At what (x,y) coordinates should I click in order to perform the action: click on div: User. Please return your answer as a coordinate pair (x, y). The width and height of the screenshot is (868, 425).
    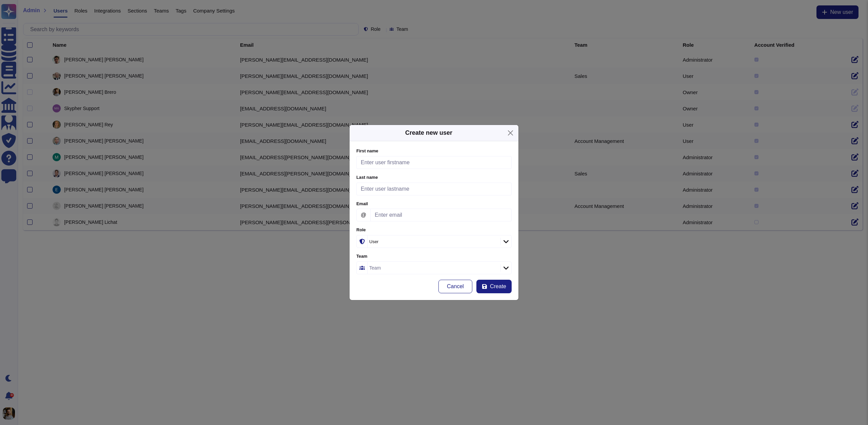
    Looking at the image, I should click on (374, 241).